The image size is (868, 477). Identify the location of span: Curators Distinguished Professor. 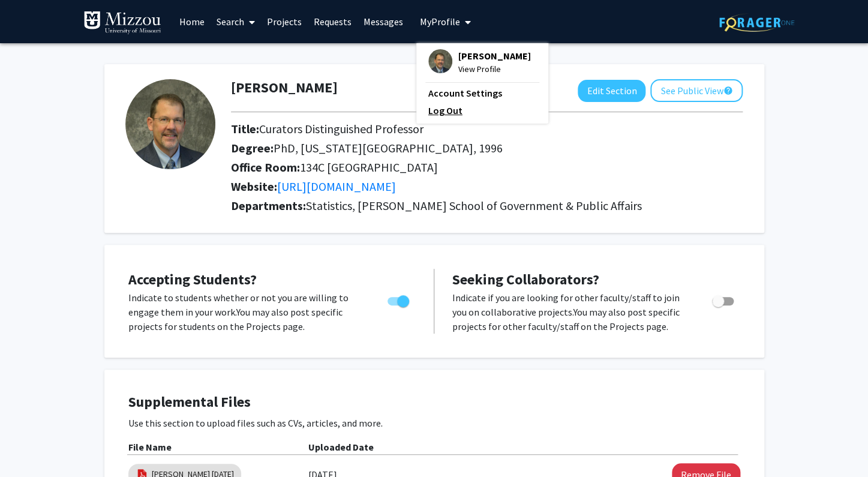
(341, 128).